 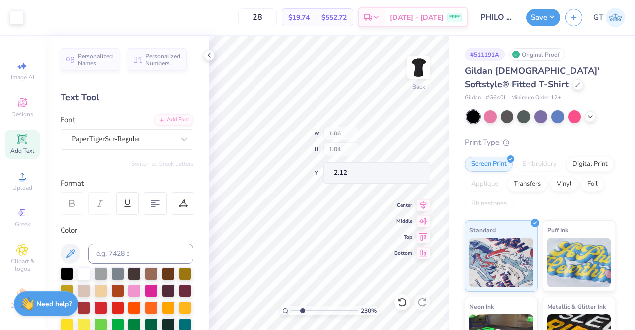 What do you see at coordinates (127, 230) in the screenshot?
I see `div: Color` at bounding box center [127, 230].